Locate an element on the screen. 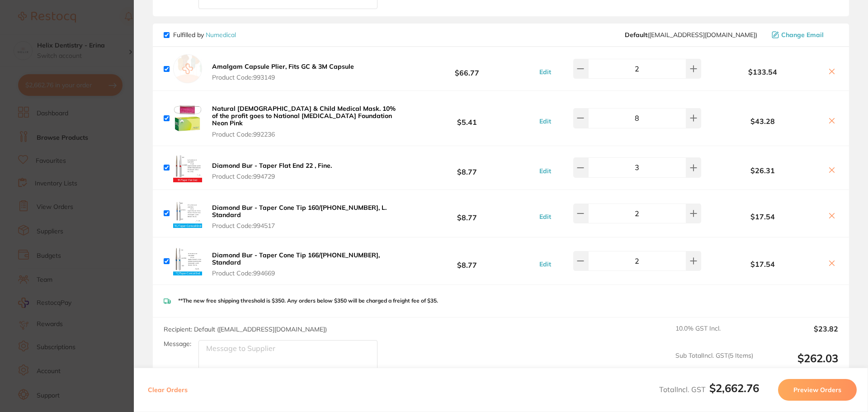 This screenshot has height=412, width=868. img: empty.jpg is located at coordinates (187, 69).